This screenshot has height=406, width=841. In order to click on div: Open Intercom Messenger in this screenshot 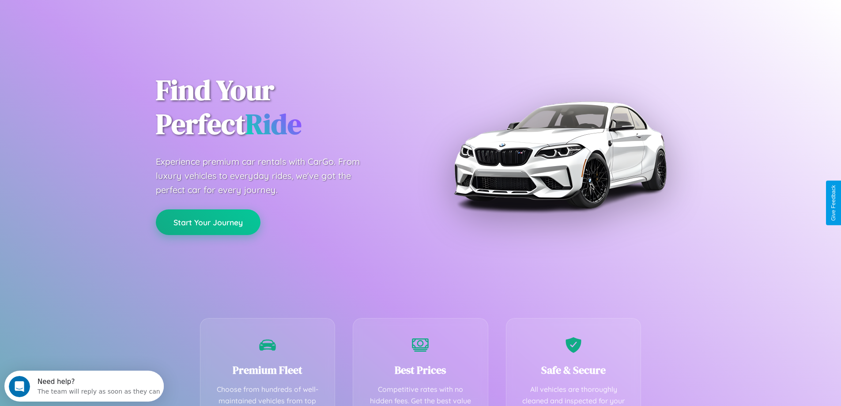, I will do `click(84, 15)`.